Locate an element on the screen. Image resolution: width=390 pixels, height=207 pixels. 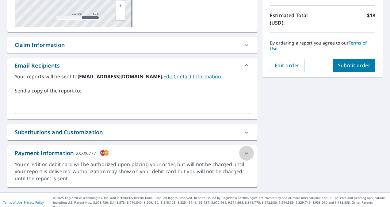
div: XXXX6777 is located at coordinates (86, 153).